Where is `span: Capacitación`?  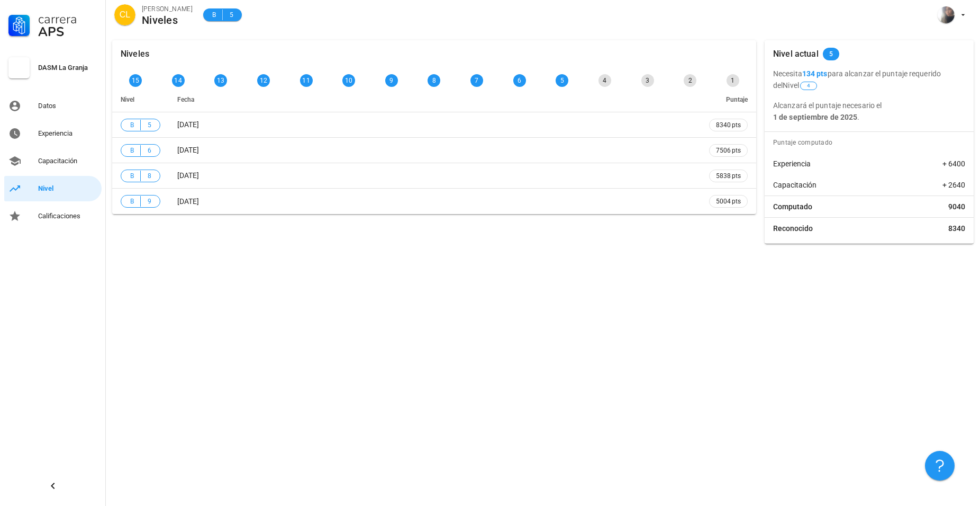 span: Capacitación is located at coordinates (795, 185).